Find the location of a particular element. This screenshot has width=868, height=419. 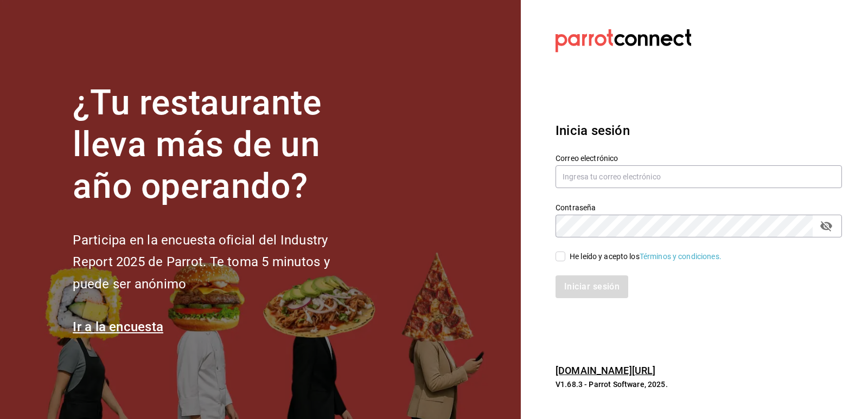

a: Términos y condiciones. is located at coordinates (681, 257).